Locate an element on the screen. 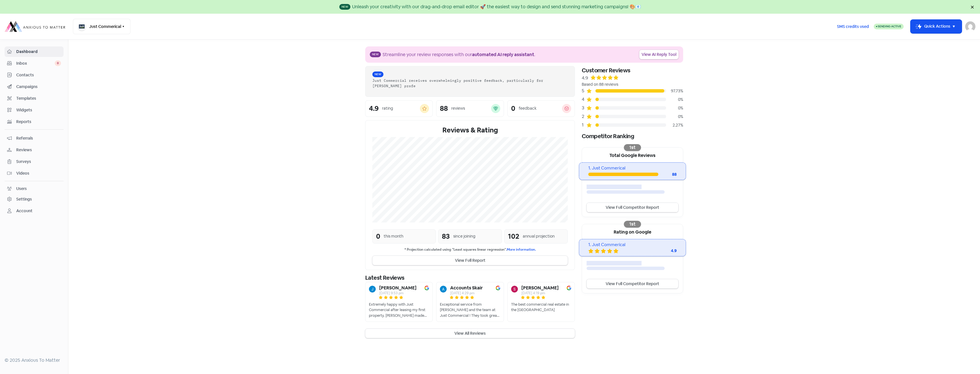 The image size is (980, 374). div: 2.27% is located at coordinates (675, 125).